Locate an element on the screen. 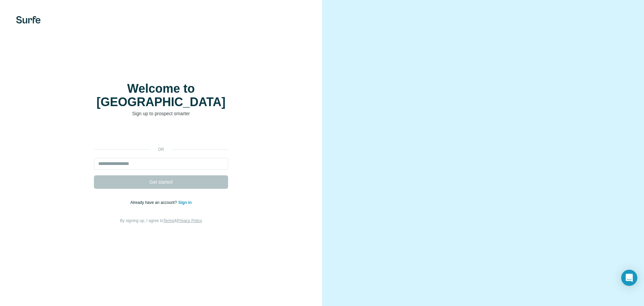  a: Sign in is located at coordinates (185, 202).